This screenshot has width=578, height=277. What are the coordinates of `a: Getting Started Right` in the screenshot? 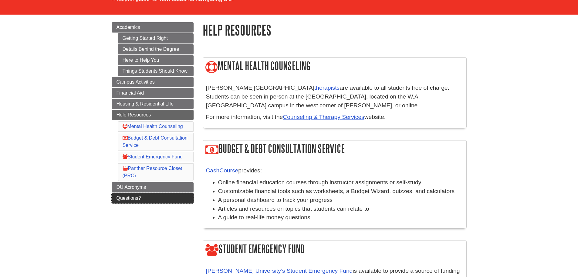 It's located at (156, 38).